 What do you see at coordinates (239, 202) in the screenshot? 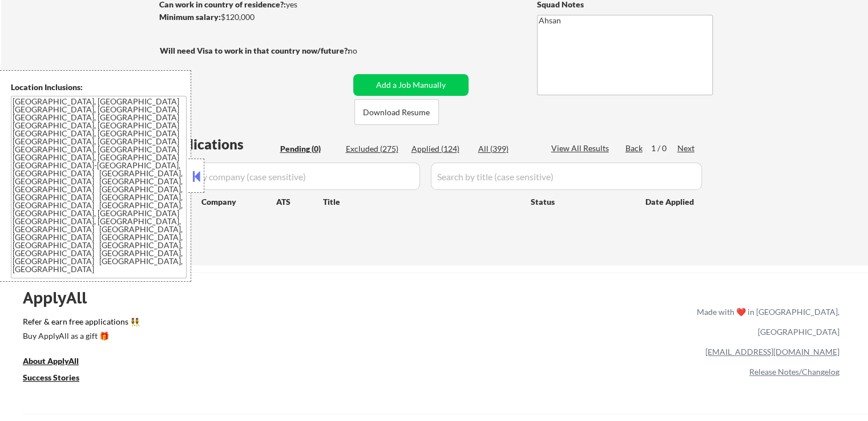
I see `div: Company` at bounding box center [239, 202].